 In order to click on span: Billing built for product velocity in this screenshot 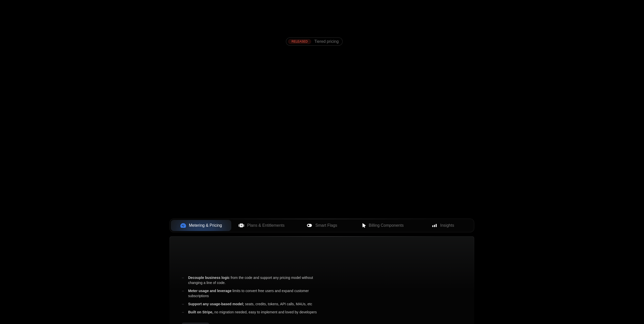, I will do `click(322, 61)`.